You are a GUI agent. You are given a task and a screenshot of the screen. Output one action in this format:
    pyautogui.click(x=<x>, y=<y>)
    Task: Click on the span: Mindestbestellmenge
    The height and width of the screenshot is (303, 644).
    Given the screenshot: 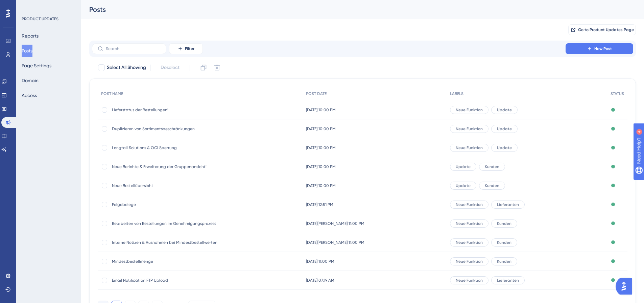 What is the action you would take?
    pyautogui.click(x=166, y=261)
    